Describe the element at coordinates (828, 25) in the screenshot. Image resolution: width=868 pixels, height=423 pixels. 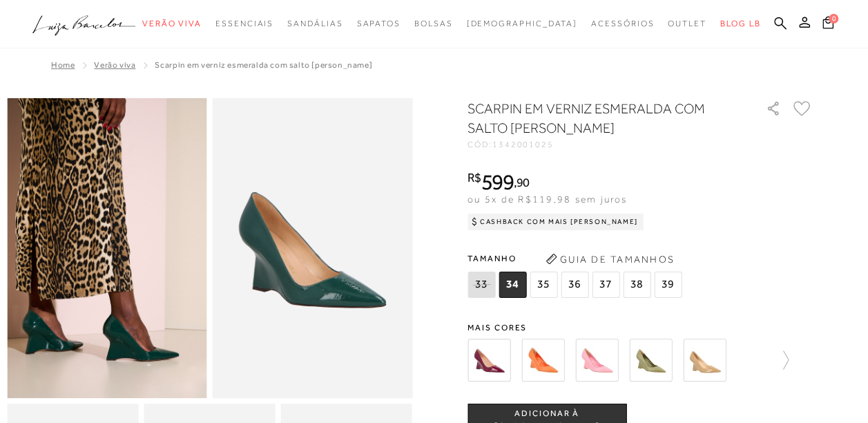
I see `button: 0` at that location.